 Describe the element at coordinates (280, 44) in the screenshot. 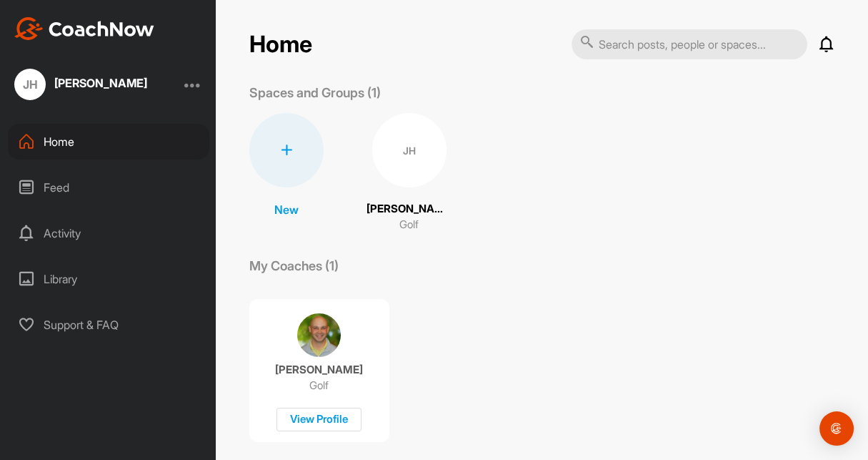

I see `h2: Home` at that location.